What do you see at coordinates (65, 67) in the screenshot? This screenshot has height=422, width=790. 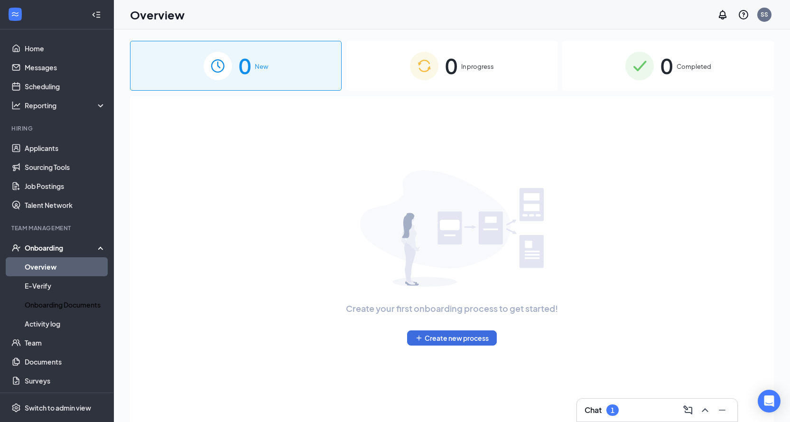 I see `a: Messages` at bounding box center [65, 67].